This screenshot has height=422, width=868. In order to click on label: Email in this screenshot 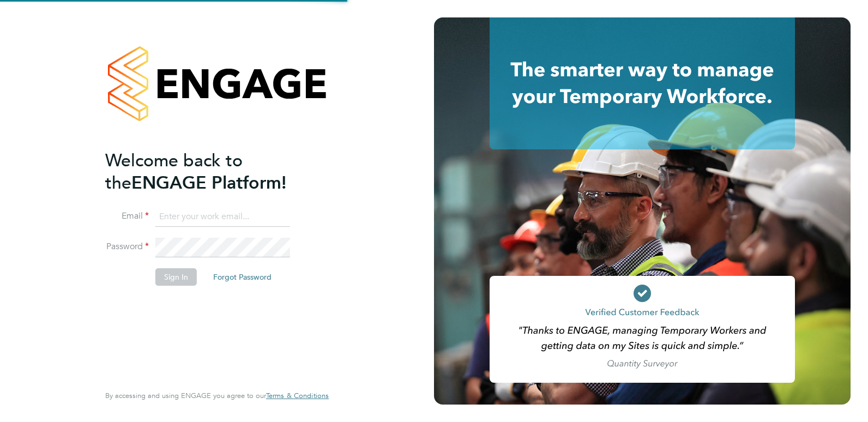, I will do `click(127, 216)`.